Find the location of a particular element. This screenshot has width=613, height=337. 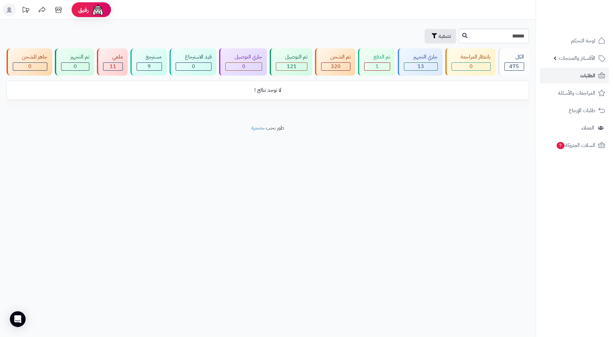

a: بانتظار المراجعة 0 is located at coordinates (471, 62).